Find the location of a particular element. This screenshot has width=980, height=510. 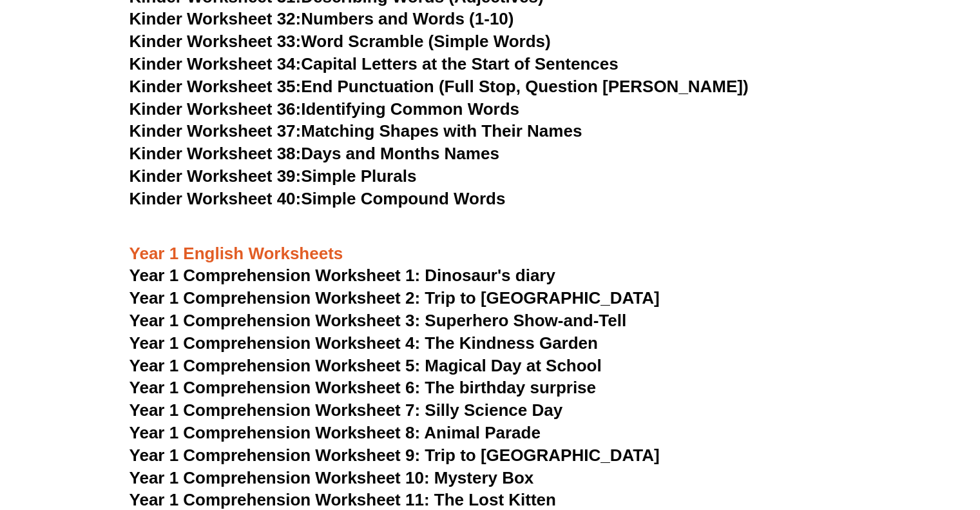

a: Kinder Worksheet 32:Numbers and Words (1-10) is located at coordinates (322, 19).